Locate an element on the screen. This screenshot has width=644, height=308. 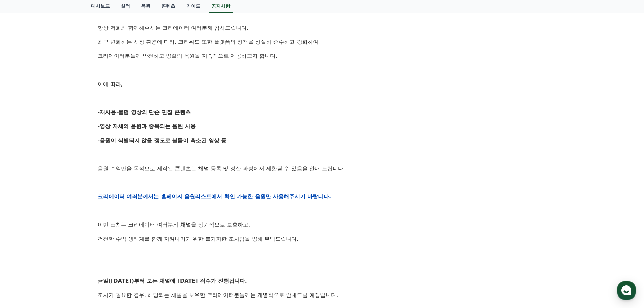
span: 홈 is located at coordinates (23, 227).